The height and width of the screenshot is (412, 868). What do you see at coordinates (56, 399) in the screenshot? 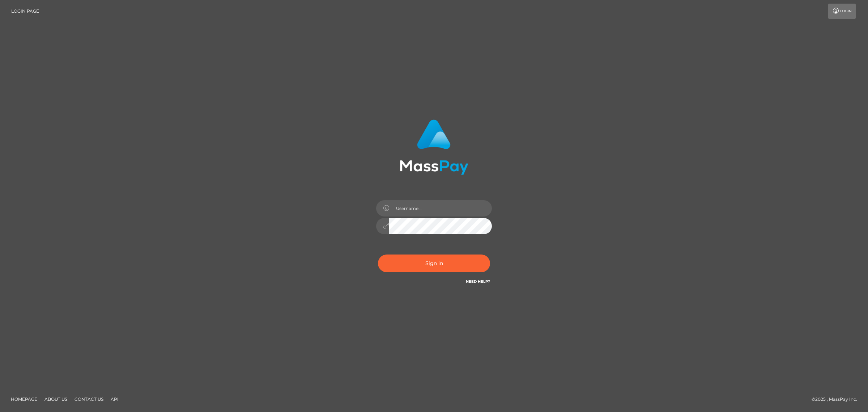
I see `a: About Us` at bounding box center [56, 399].